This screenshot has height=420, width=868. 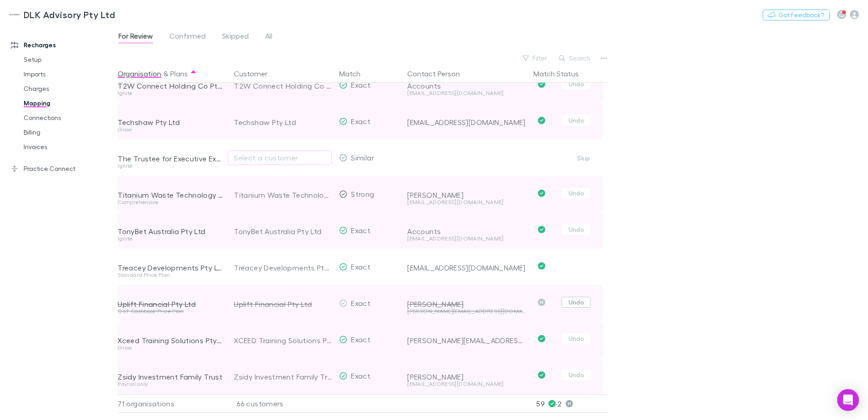 I want to click on button: Organisation, so click(x=139, y=74).